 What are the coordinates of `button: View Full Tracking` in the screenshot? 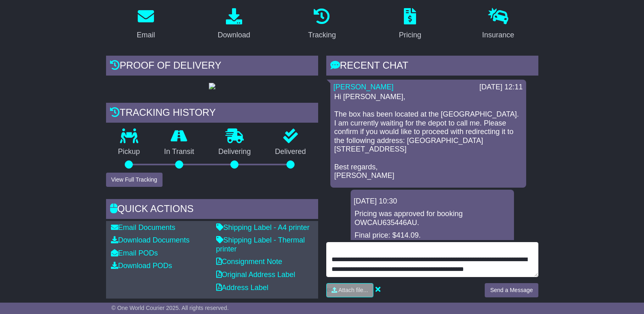 It's located at (134, 180).